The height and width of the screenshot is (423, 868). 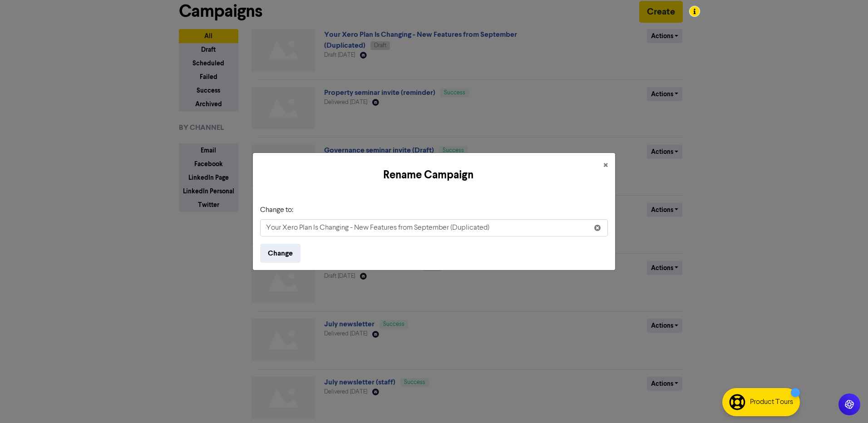 What do you see at coordinates (277, 210) in the screenshot?
I see `label: Change to:` at bounding box center [277, 210].